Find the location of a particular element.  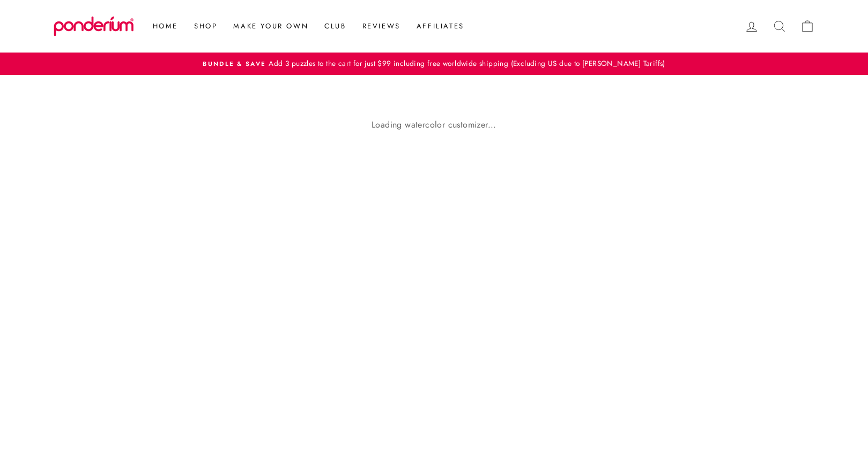

span: Bundle & Save is located at coordinates (234, 64).